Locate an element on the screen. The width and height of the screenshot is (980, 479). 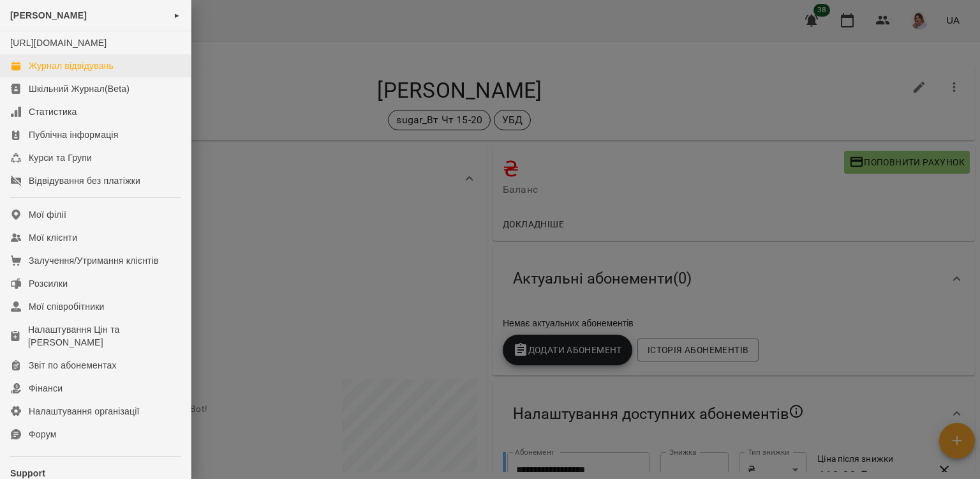
div: Курси та Групи is located at coordinates (60, 158).